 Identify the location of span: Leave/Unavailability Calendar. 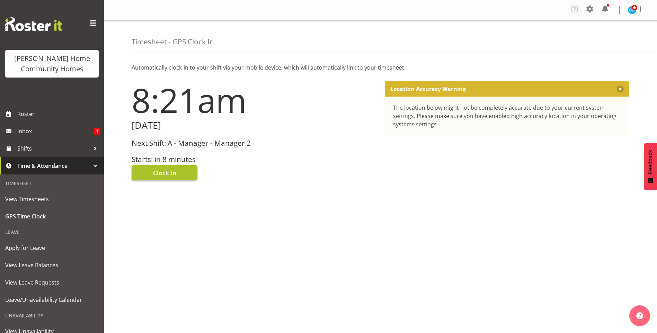
(52, 300).